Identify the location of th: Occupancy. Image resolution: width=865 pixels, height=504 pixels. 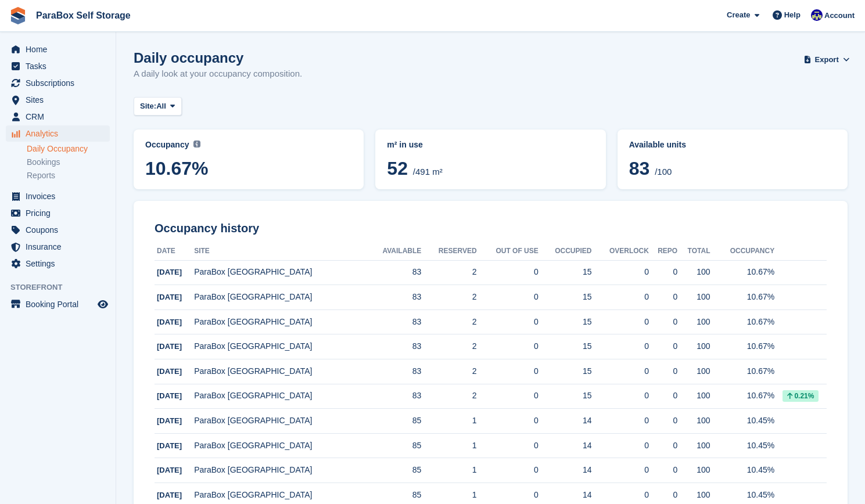
(742, 252).